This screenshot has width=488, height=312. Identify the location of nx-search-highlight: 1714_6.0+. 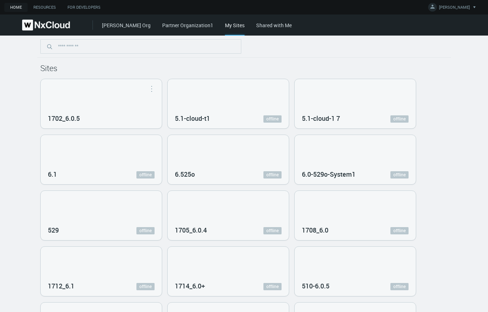
(190, 286).